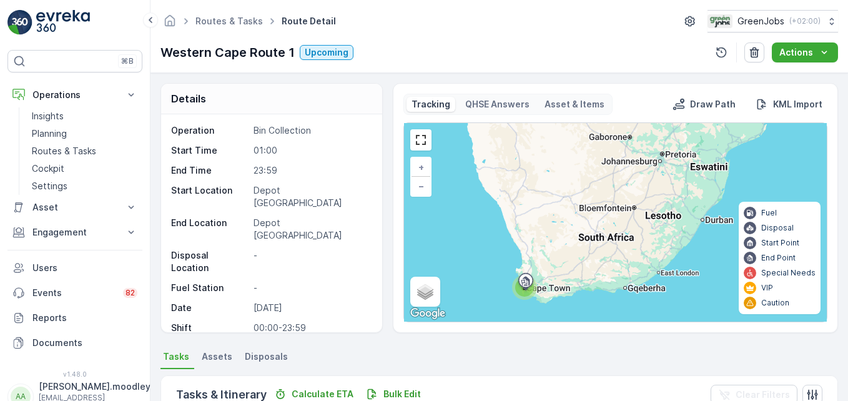 Image resolution: width=848 pixels, height=401 pixels. What do you see at coordinates (85, 343) in the screenshot?
I see `p: Documents` at bounding box center [85, 343].